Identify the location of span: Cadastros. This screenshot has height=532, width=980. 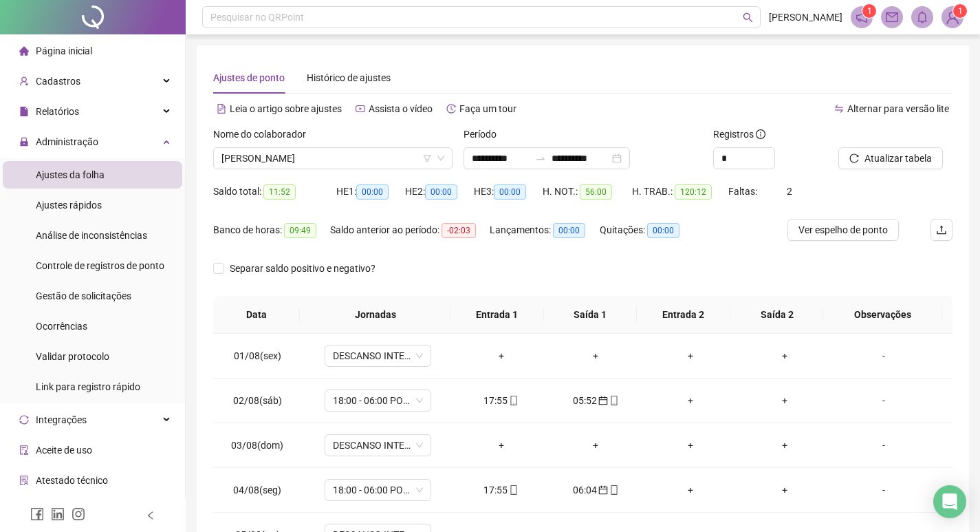
(58, 81).